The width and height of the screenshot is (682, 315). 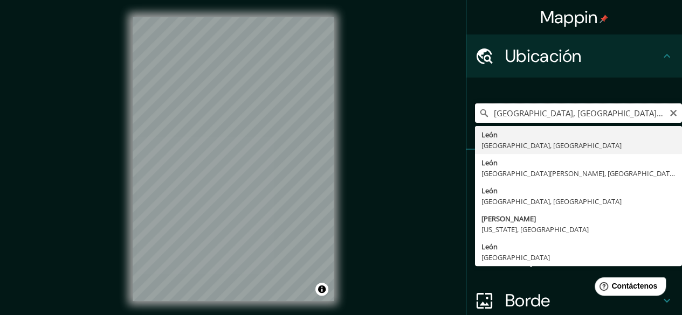 I want to click on div: Disposición, so click(x=574, y=258).